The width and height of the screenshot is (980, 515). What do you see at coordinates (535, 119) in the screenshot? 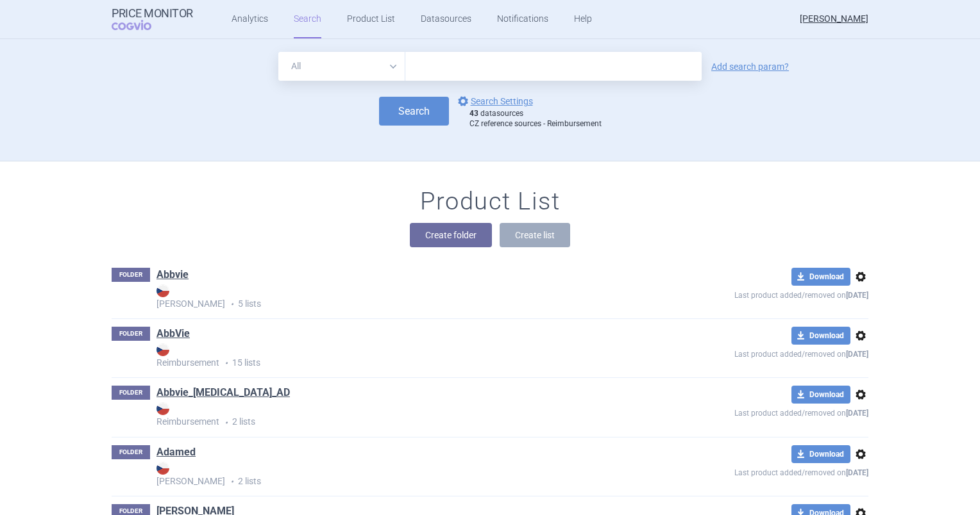
I see `div: datasources CZ reference sources - Reimbursement` at bounding box center [535, 119].